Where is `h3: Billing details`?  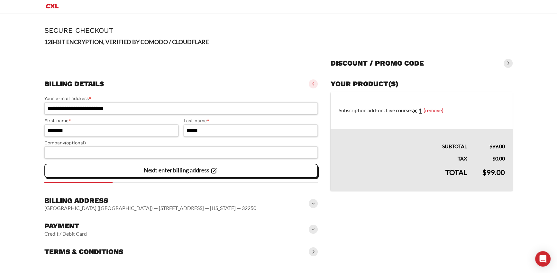
h3: Billing details is located at coordinates (74, 84).